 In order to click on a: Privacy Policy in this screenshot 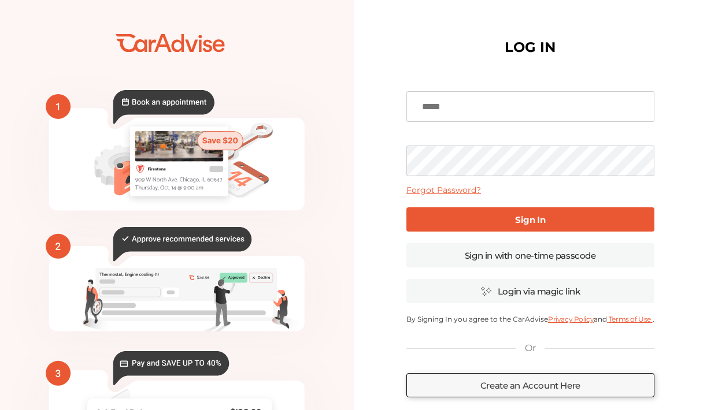, I will do `click(571, 319)`.